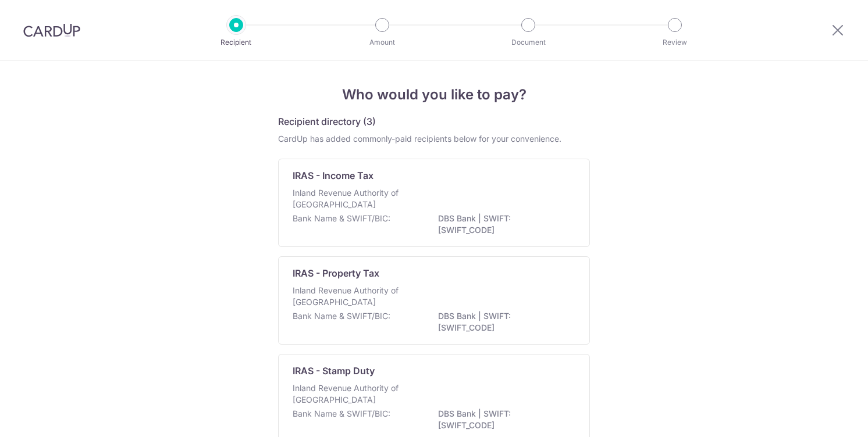  What do you see at coordinates (237, 42) in the screenshot?
I see `p: Recipient` at bounding box center [237, 42].